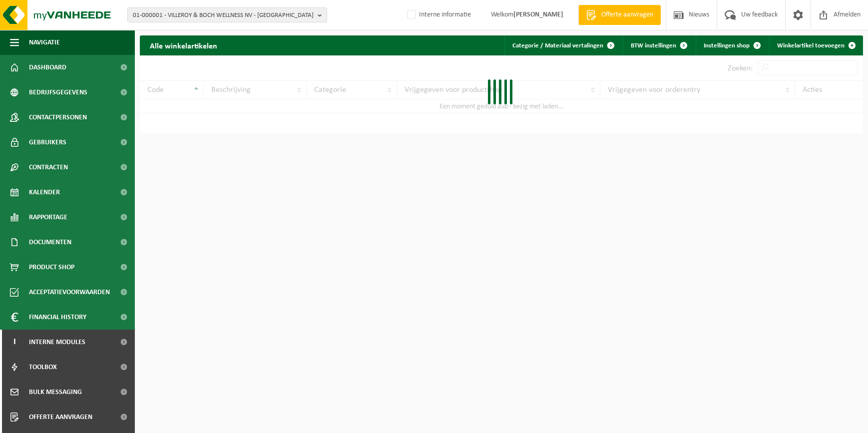 The height and width of the screenshot is (433, 868). I want to click on a: Instellingen shop, so click(731, 46).